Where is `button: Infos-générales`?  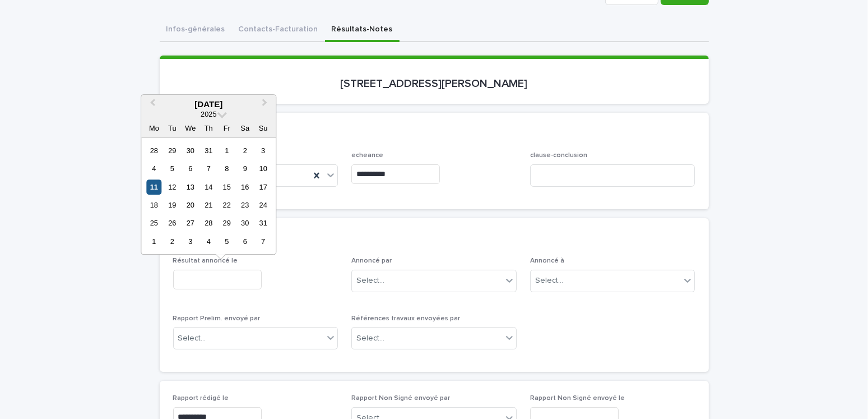 button: Infos-générales is located at coordinates (196, 31).